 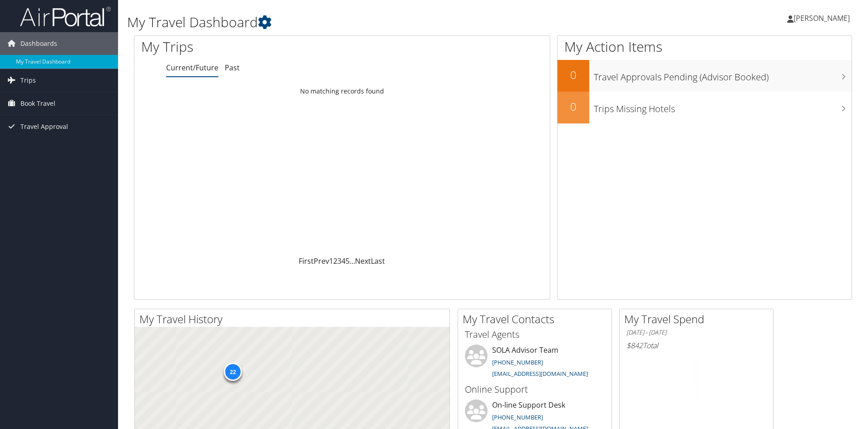 I want to click on h1: My Action Items, so click(x=704, y=47).